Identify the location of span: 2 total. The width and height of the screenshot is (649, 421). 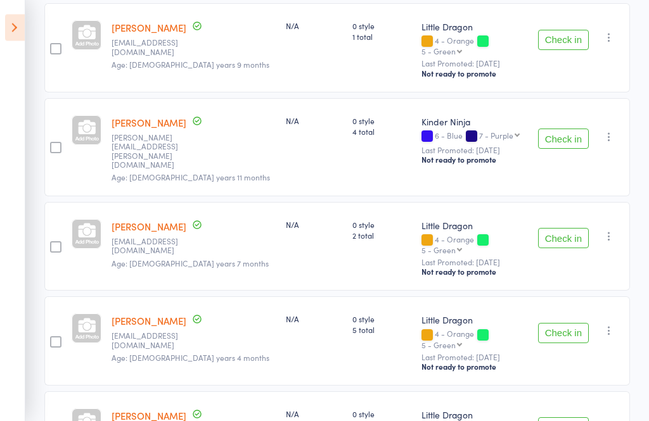
(381, 236).